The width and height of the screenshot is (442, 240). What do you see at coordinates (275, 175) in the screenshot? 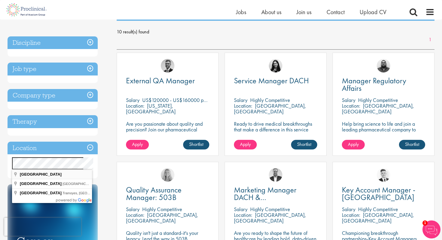
I see `a: Aitor Melia` at bounding box center [275, 175].